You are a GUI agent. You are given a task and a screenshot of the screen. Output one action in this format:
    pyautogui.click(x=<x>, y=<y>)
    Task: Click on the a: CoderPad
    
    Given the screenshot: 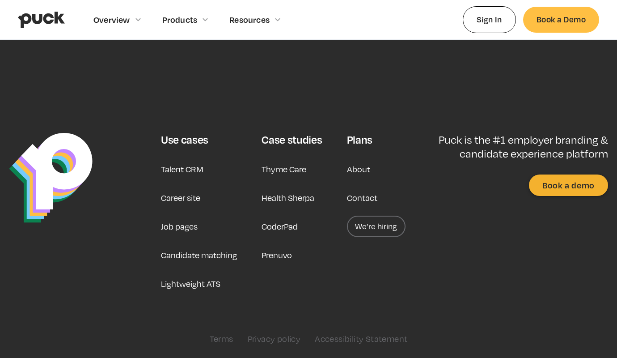 What is the action you would take?
    pyautogui.click(x=280, y=226)
    